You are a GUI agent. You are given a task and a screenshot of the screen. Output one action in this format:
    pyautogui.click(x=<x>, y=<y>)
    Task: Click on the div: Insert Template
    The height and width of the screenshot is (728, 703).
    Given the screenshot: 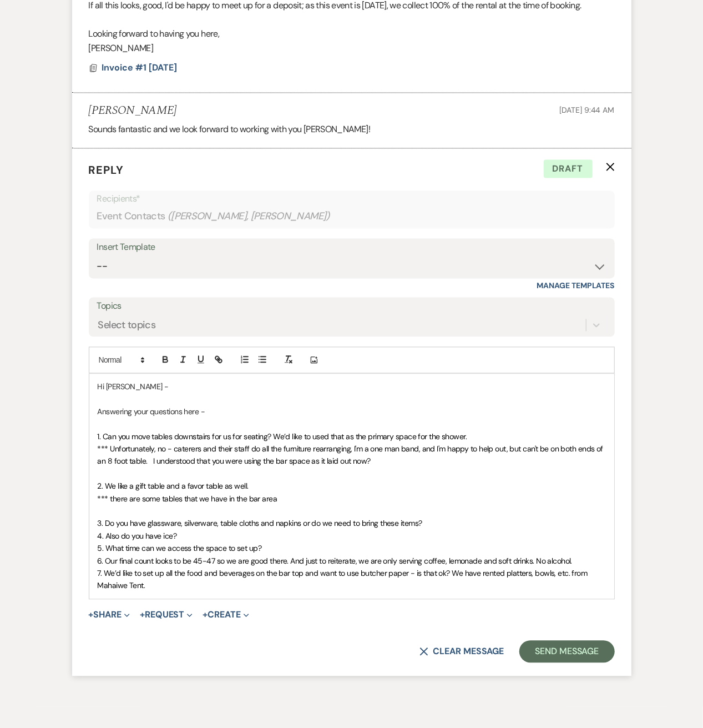 What is the action you would take?
    pyautogui.click(x=352, y=248)
    